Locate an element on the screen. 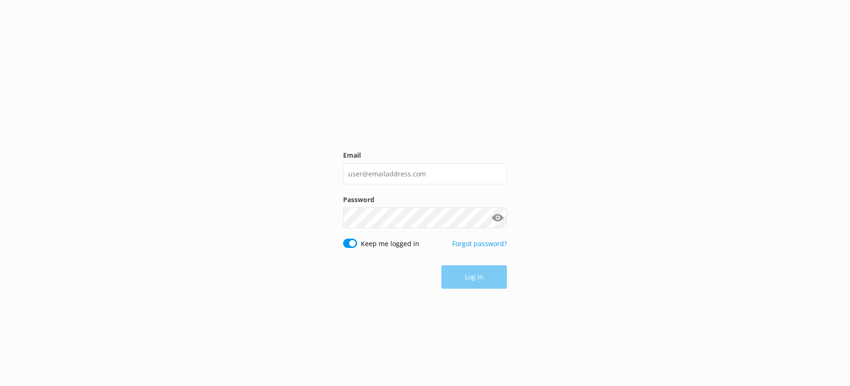 This screenshot has width=850, height=386. button: Show password is located at coordinates (498, 218).